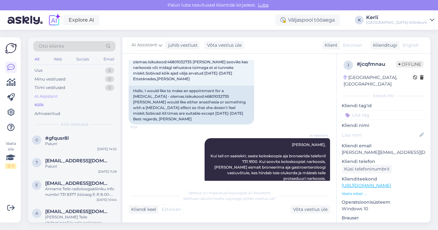 This screenshot has width=438, height=230. Describe the element at coordinates (11, 166) in the screenshot. I see `div: 2 / 3` at that location.